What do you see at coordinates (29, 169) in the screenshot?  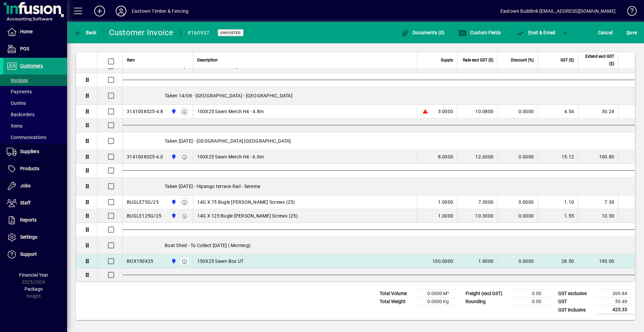 I see `span: Products` at bounding box center [29, 169].